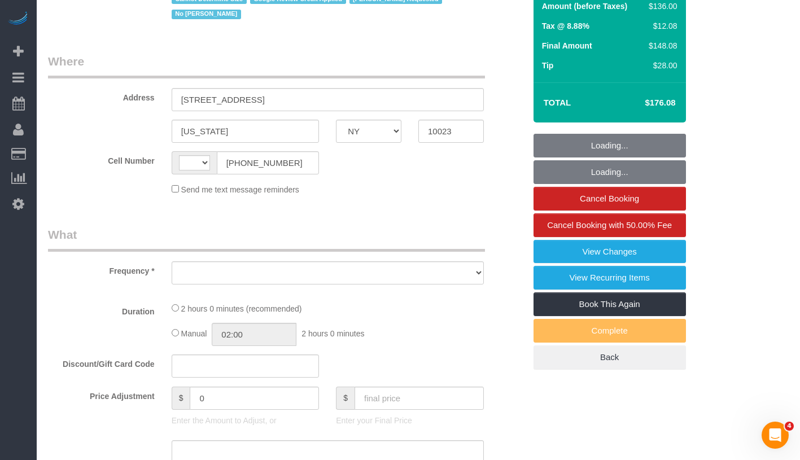 This screenshot has width=800, height=460. Describe the element at coordinates (194, 333) in the screenshot. I see `span: Manual` at that location.